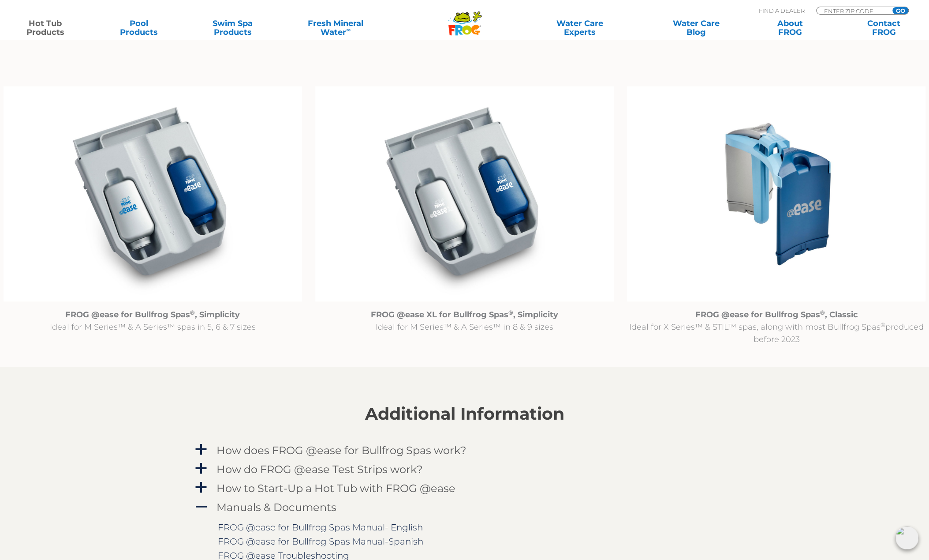  I want to click on a: Water CareBlog, so click(696, 28).